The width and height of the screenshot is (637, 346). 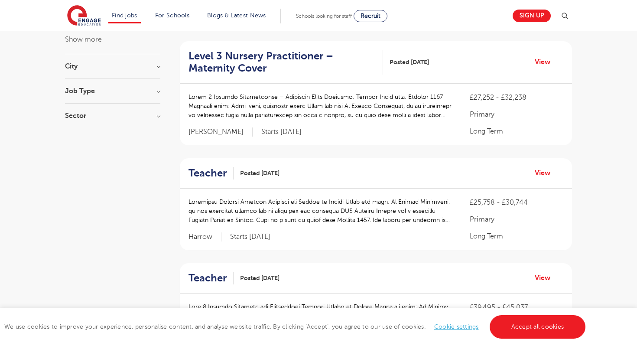 What do you see at coordinates (113, 91) in the screenshot?
I see `h3: Job Type` at bounding box center [113, 91].